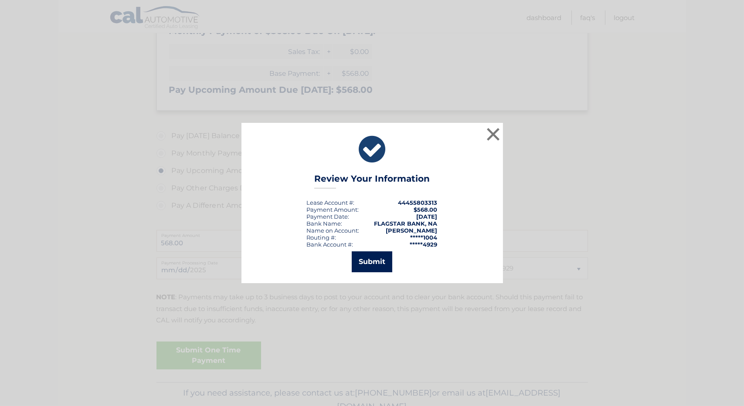 The width and height of the screenshot is (744, 406). What do you see at coordinates (327, 217) in the screenshot?
I see `span: Payment Date` at bounding box center [327, 217].